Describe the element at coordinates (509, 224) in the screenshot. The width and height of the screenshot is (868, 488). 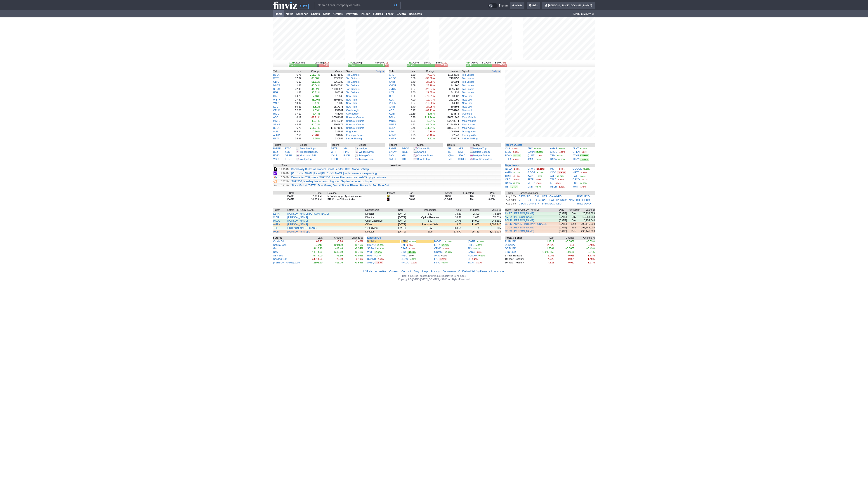
I see `a: CCCS` at that location.